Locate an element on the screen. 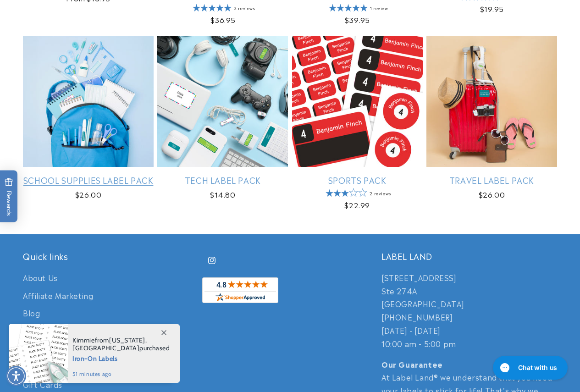  span: 51 minutes ago is located at coordinates (121, 374).